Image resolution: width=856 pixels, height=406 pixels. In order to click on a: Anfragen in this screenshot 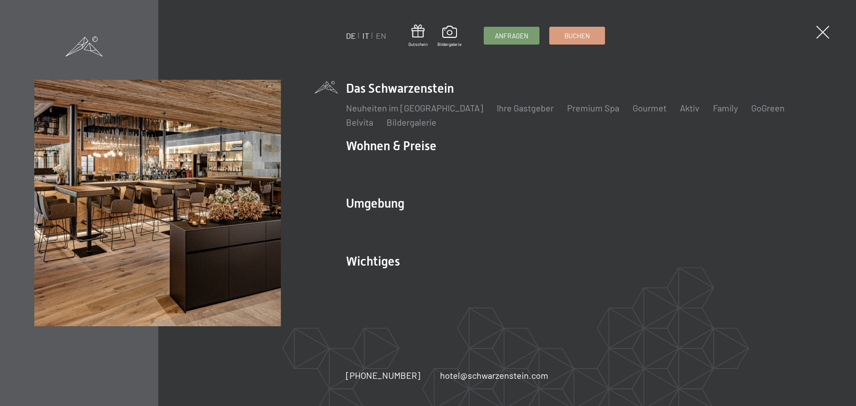, I will do `click(512, 36)`.